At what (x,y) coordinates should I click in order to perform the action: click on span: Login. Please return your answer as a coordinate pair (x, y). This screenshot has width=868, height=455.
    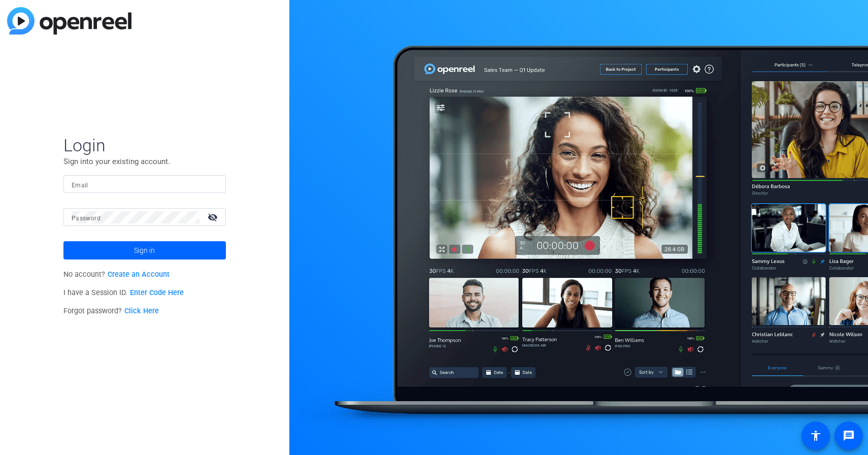
    Looking at the image, I should click on (144, 145).